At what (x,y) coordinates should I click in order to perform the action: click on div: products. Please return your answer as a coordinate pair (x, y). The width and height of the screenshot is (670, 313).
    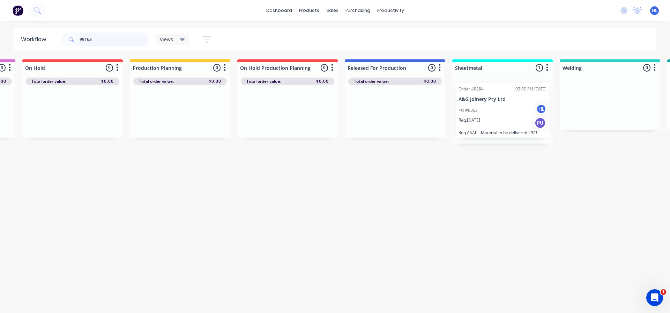
    Looking at the image, I should click on (309, 10).